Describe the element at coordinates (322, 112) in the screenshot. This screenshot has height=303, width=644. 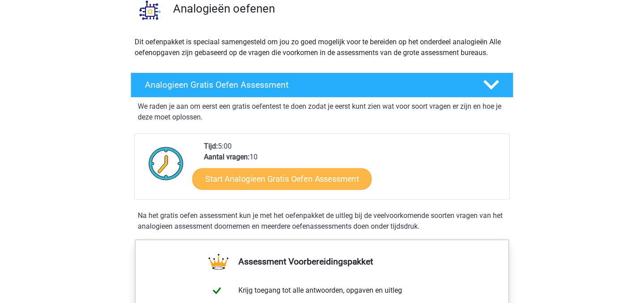
I see `p: We raden je aan om eerst een gratis oefentest te doen zodat je eerst kunt zien wat voor soort vra...` at that location.